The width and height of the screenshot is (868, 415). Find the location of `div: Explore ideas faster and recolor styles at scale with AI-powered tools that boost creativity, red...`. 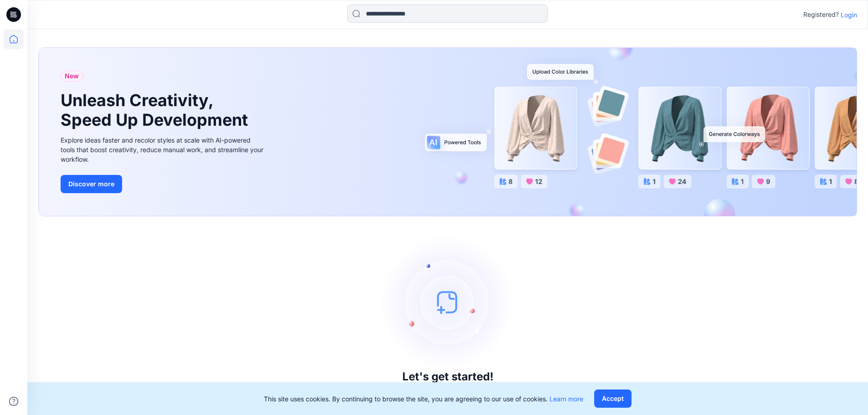

div: Explore ideas faster and recolor styles at scale with AI-powered tools that boost creativity, red... is located at coordinates (163, 149).